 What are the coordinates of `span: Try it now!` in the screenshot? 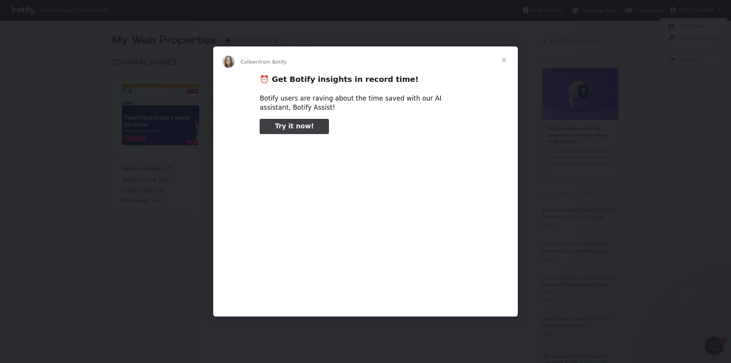 It's located at (294, 126).